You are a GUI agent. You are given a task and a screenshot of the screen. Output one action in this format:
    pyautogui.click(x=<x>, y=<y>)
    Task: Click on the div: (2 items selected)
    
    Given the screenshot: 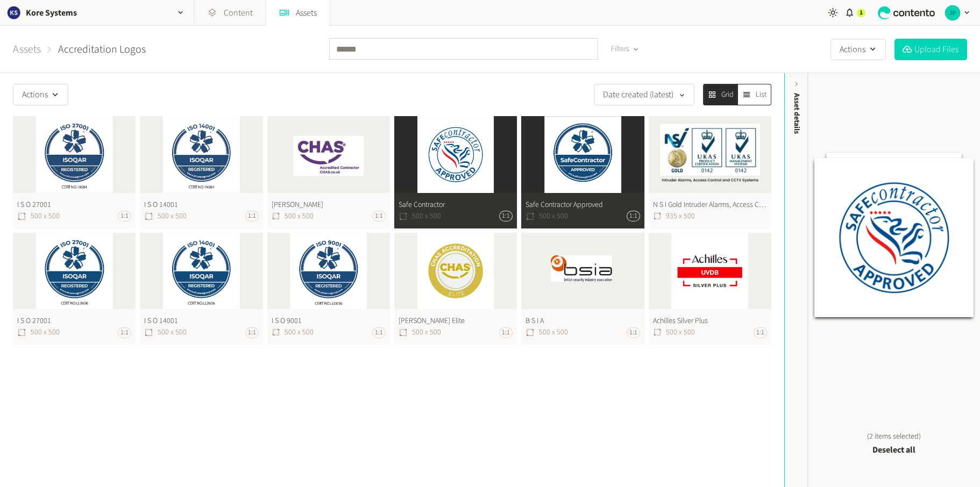 What is the action you would take?
    pyautogui.click(x=894, y=436)
    